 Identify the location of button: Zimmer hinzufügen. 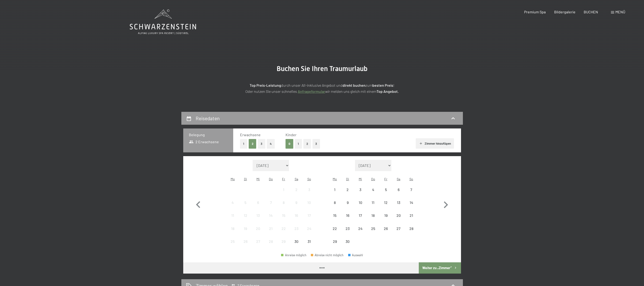
(435, 143).